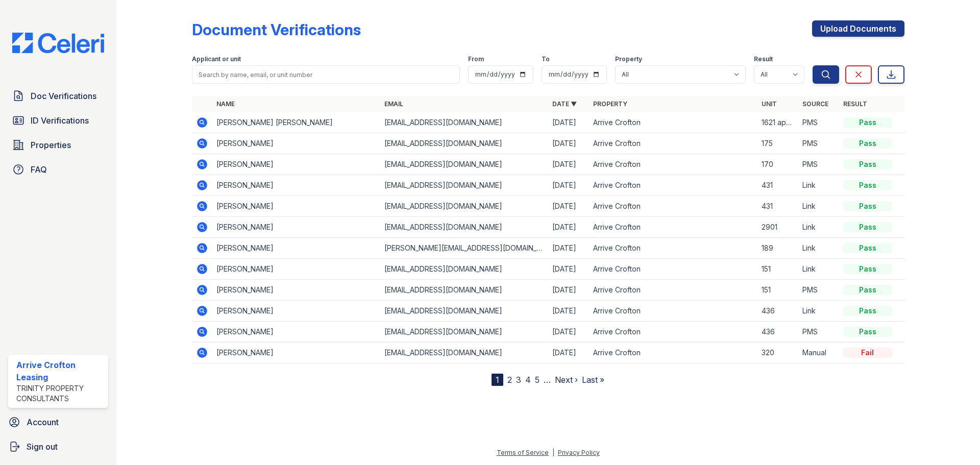  What do you see at coordinates (42, 446) in the screenshot?
I see `span: Sign out` at bounding box center [42, 446].